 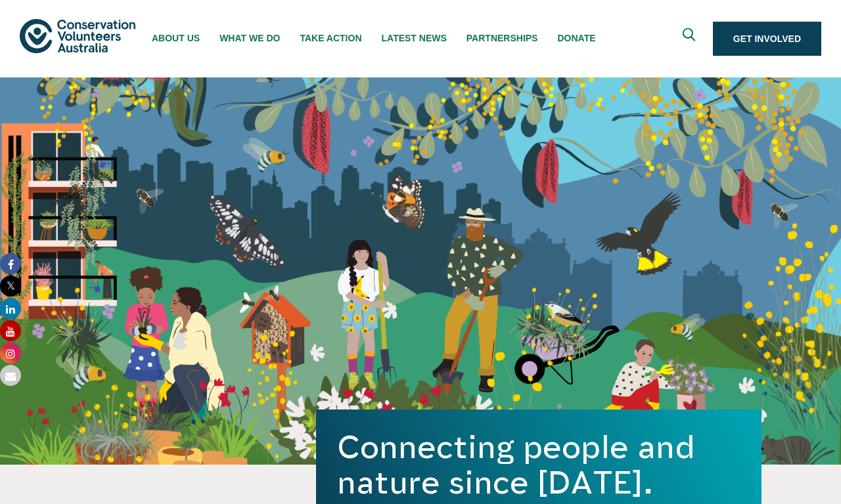 What do you see at coordinates (77, 35) in the screenshot?
I see `img: logo.svg` at bounding box center [77, 35].